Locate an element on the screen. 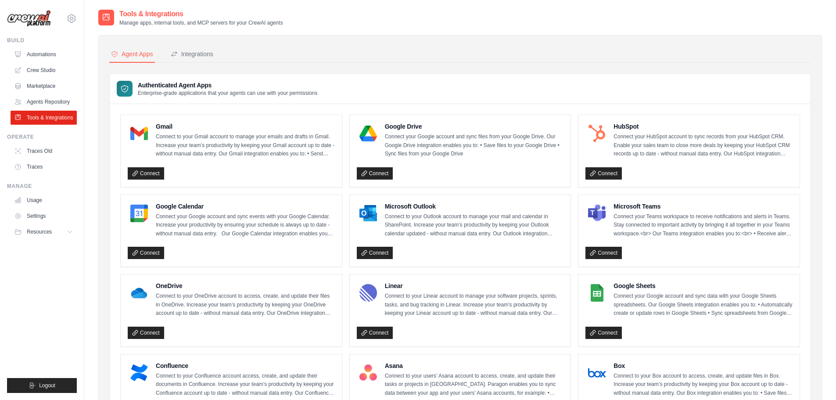 The image size is (836, 400). img: Box Logo is located at coordinates (597, 373).